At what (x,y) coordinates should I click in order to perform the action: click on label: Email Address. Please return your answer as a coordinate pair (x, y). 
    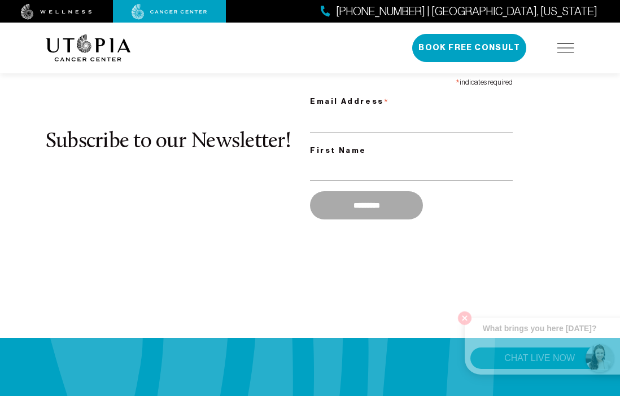
    Looking at the image, I should click on (411, 100).